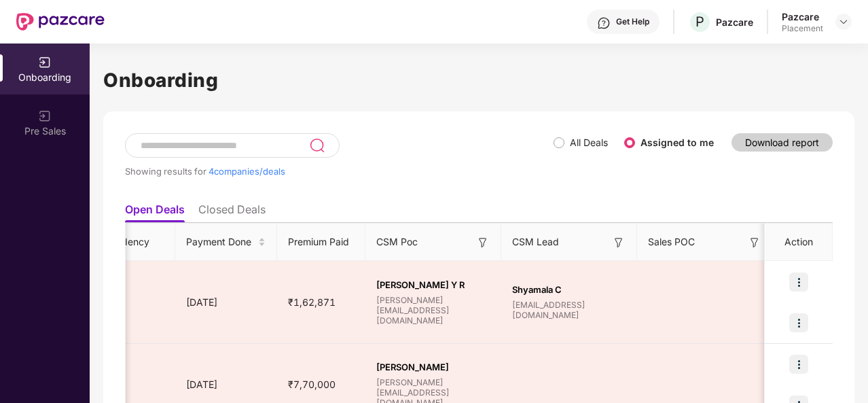 The width and height of the screenshot is (868, 403). What do you see at coordinates (312, 301) in the screenshot?
I see `span: ₹1,62,871` at bounding box center [312, 301].